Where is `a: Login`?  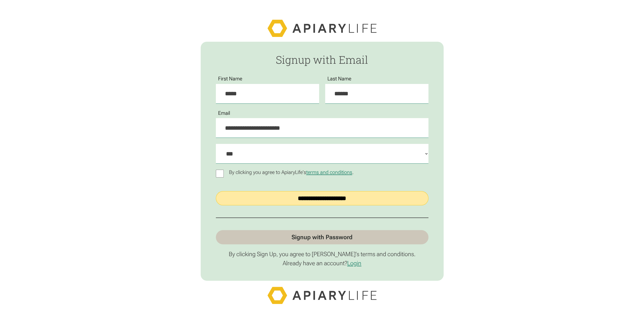
a: Login is located at coordinates (354, 264).